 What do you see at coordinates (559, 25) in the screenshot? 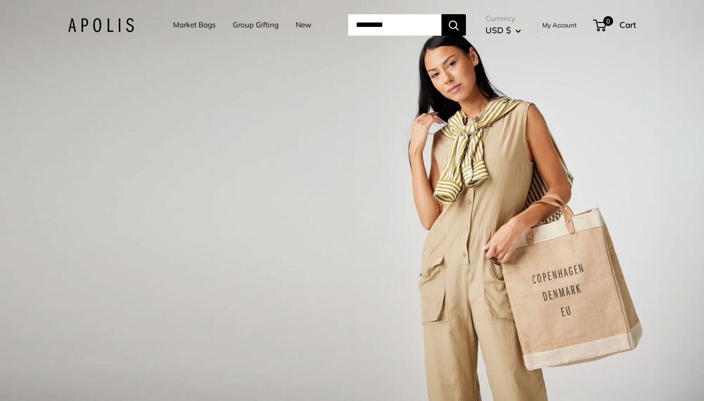
I see `a: My Account` at bounding box center [559, 25].